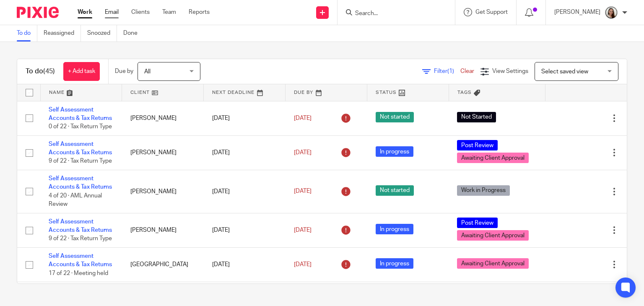 Image resolution: width=644 pixels, height=306 pixels. Describe the element at coordinates (491, 12) in the screenshot. I see `span: Get Support` at that location.